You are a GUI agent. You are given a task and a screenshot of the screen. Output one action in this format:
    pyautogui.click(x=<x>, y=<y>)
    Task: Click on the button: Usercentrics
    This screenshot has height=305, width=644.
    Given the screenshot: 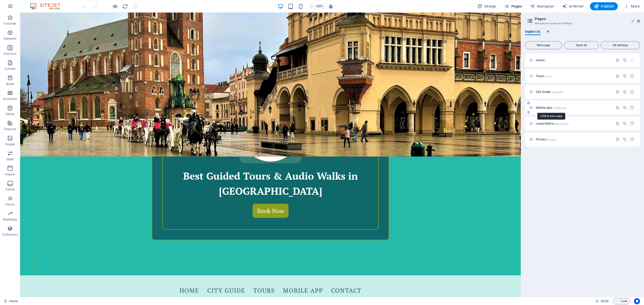 What is the action you would take?
    pyautogui.click(x=637, y=301)
    